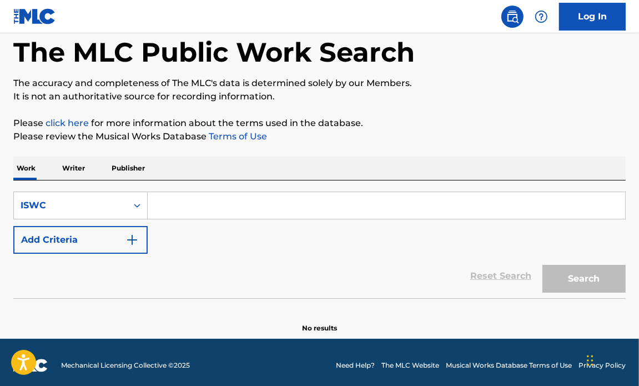  I want to click on a: Need Help?, so click(355, 365).